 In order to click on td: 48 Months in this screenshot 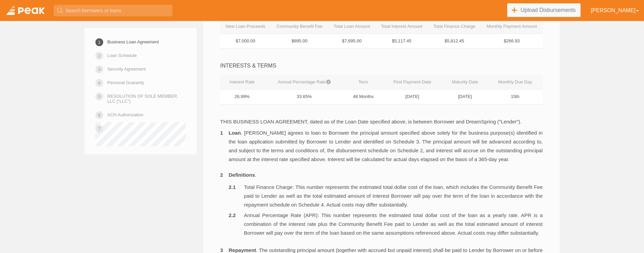, I will do `click(363, 97)`.